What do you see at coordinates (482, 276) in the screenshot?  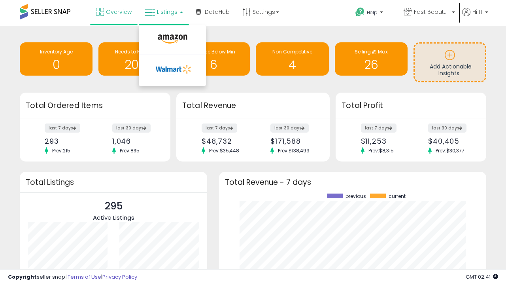 I see `span: 2025-10-12 02:41 GMT` at bounding box center [482, 276].